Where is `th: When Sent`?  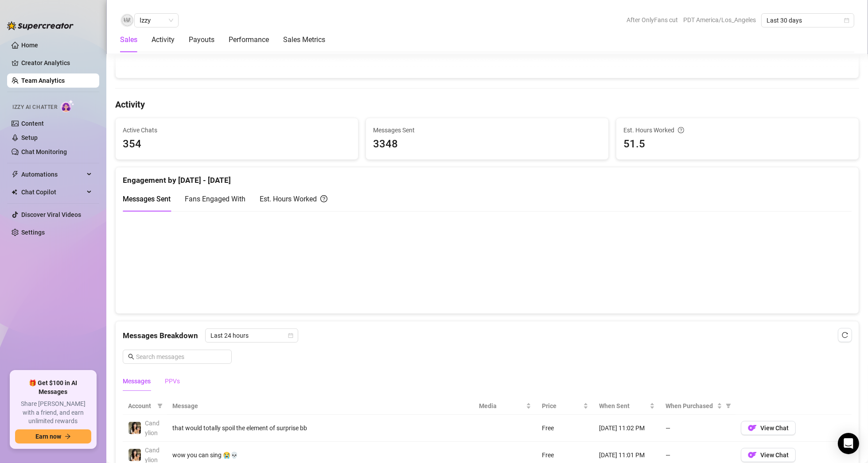 th: When Sent is located at coordinates (627, 406).